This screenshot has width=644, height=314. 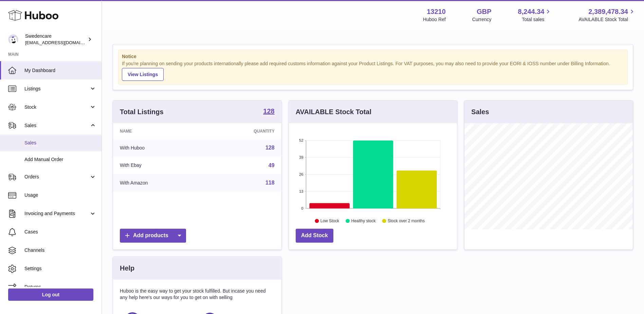 I want to click on strong: GBP, so click(x=484, y=11).